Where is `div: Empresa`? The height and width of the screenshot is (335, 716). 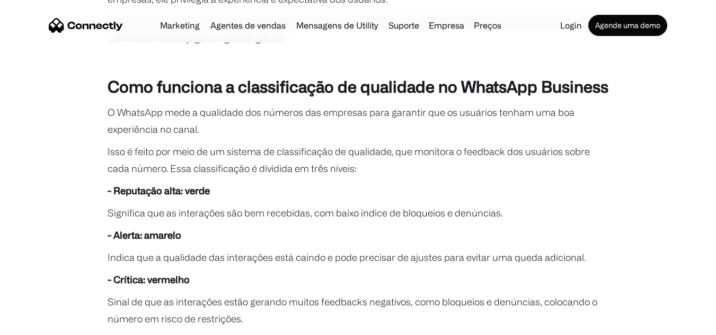 div: Empresa is located at coordinates (446, 25).